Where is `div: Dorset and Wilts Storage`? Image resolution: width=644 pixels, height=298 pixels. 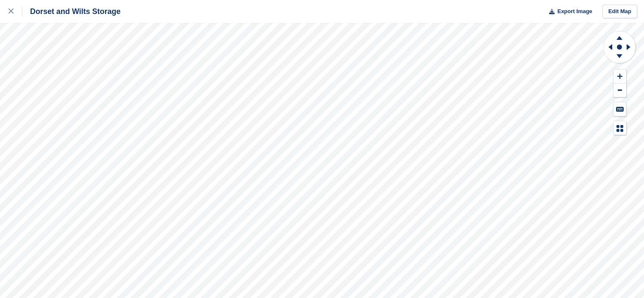 div: Dorset and Wilts Storage is located at coordinates (72, 11).